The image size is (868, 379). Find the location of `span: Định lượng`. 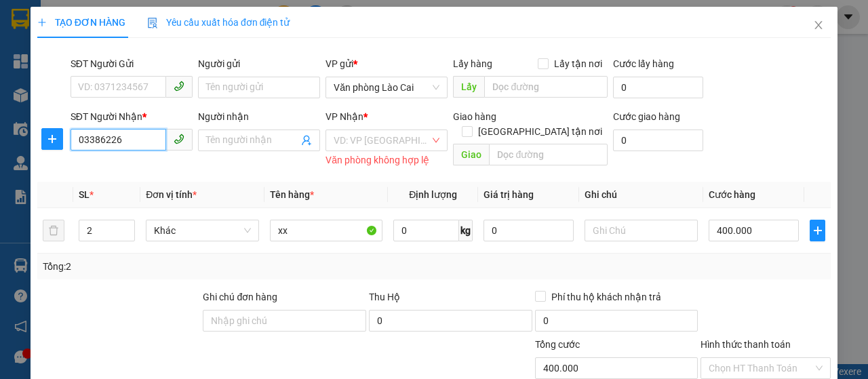

span: Định lượng is located at coordinates (432, 195).